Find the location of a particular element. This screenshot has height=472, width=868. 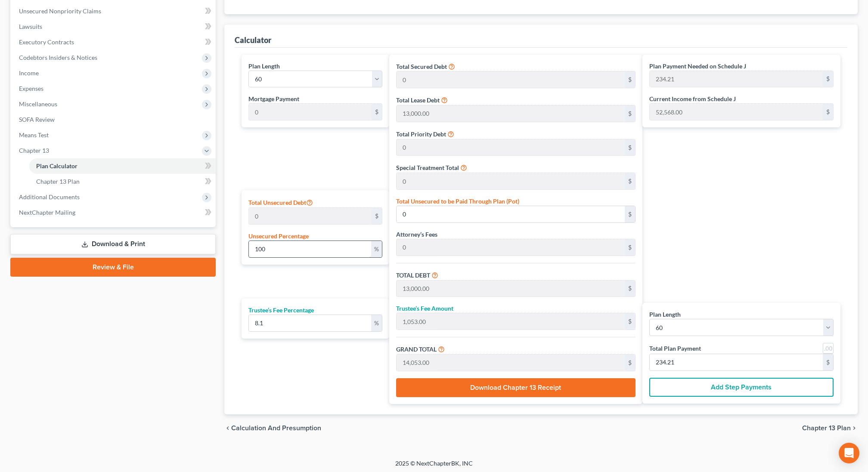

span: Calculation and Presumption is located at coordinates (276, 428).